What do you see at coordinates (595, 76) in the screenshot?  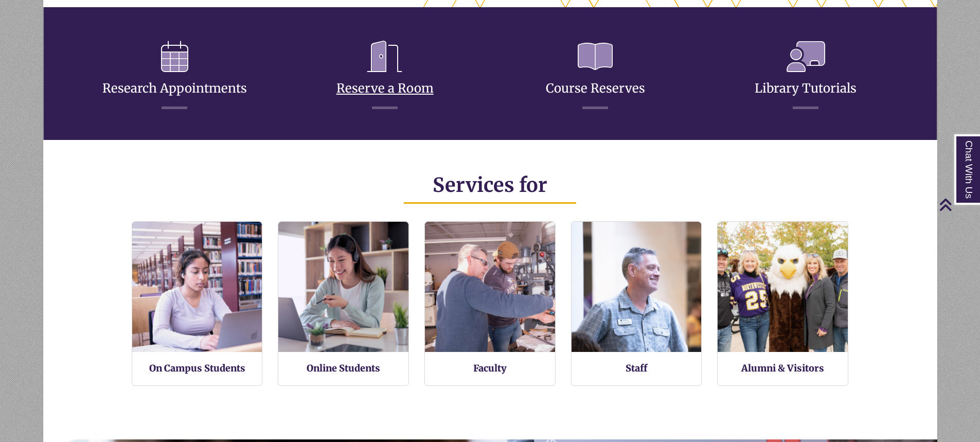 I see `a: Course Reserves` at bounding box center [595, 76].